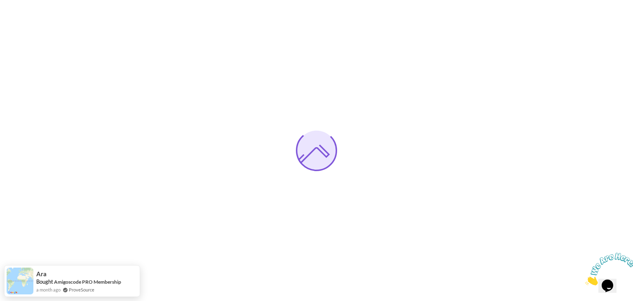 The image size is (633, 301). I want to click on span: a month ago, so click(48, 289).